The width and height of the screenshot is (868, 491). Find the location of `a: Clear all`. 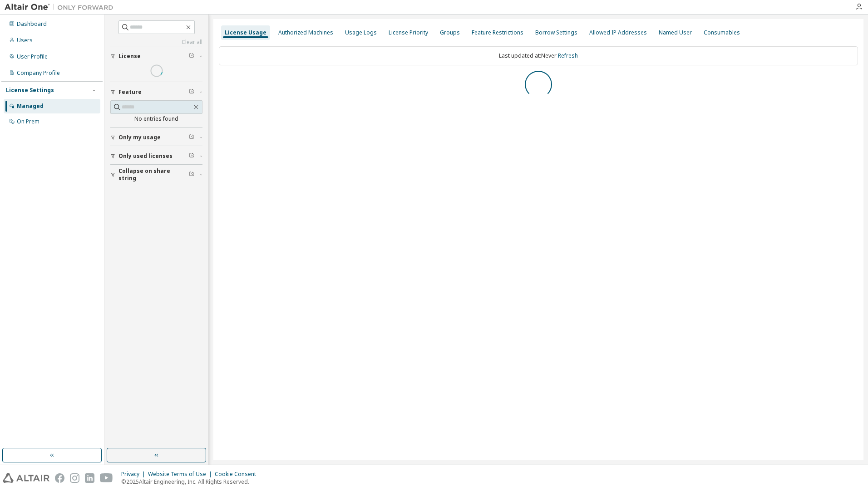

a: Clear all is located at coordinates (156, 42).